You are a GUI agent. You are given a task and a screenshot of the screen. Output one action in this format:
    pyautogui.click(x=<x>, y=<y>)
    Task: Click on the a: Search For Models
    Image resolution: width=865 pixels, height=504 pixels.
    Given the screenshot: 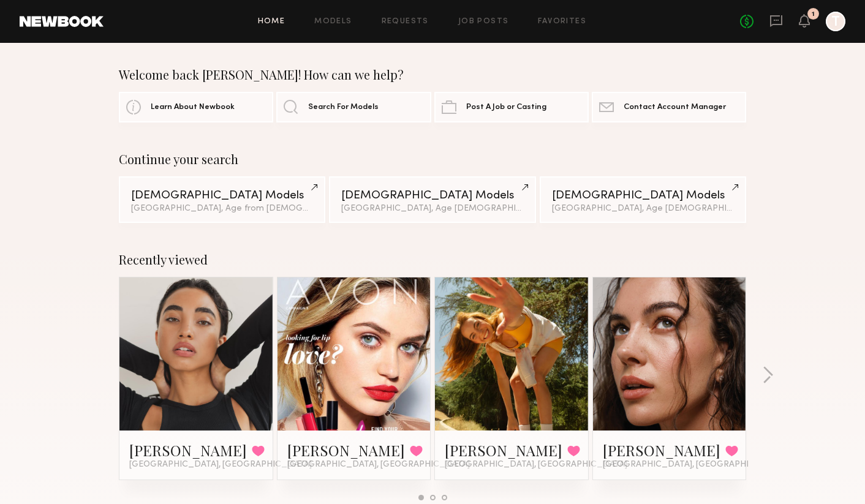 What is the action you would take?
    pyautogui.click(x=354, y=107)
    